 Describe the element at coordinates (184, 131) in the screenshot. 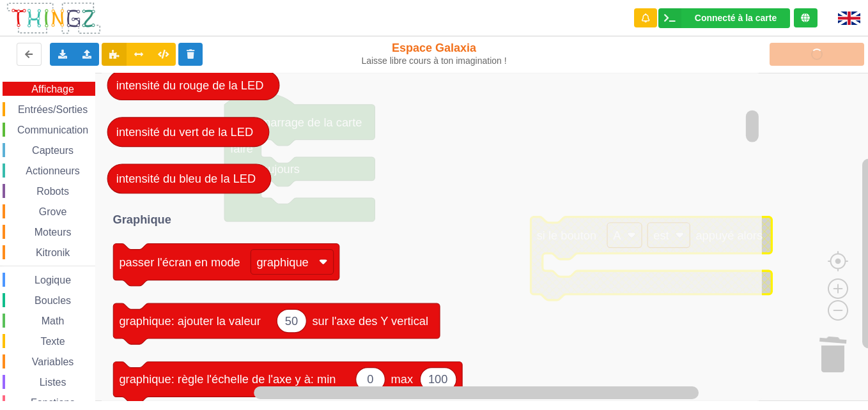

I see `text: intensité du vert de la LED` at that location.